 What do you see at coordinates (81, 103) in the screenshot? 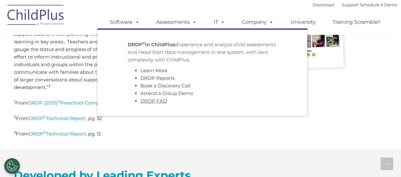
I see `a: DRDP (2015)©Preschool Comprehensive View` at bounding box center [81, 103].